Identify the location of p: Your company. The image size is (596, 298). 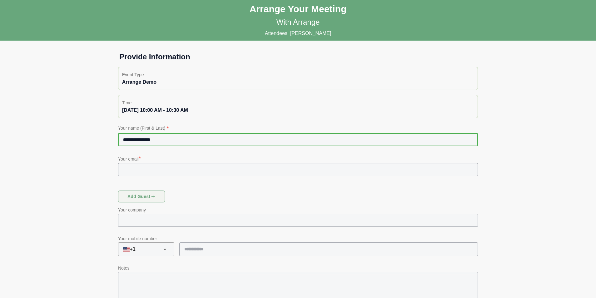
(298, 210).